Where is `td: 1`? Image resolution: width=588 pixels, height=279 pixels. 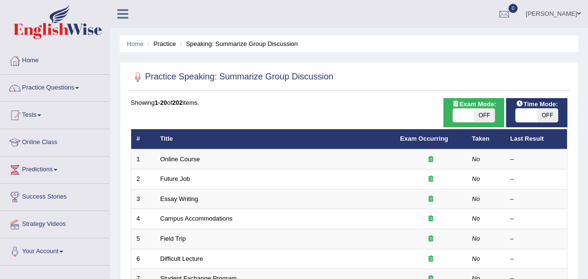
td: 1 is located at coordinates (143, 160).